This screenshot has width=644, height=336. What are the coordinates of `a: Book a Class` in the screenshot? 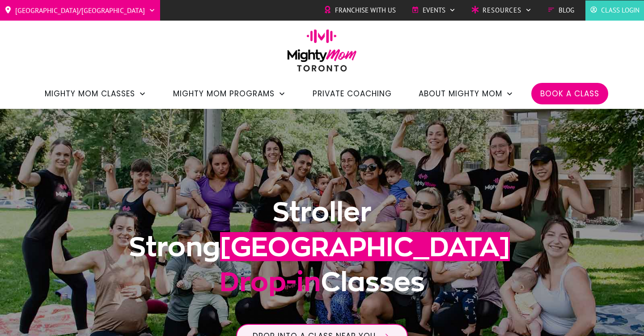 It's located at (570, 94).